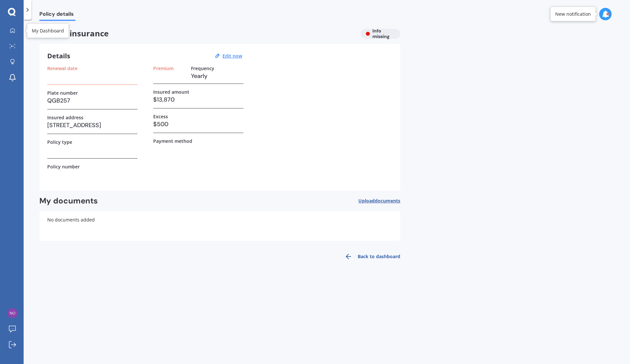 This screenshot has width=630, height=364. What do you see at coordinates (63, 93) in the screenshot?
I see `label: Plate number` at bounding box center [63, 93].